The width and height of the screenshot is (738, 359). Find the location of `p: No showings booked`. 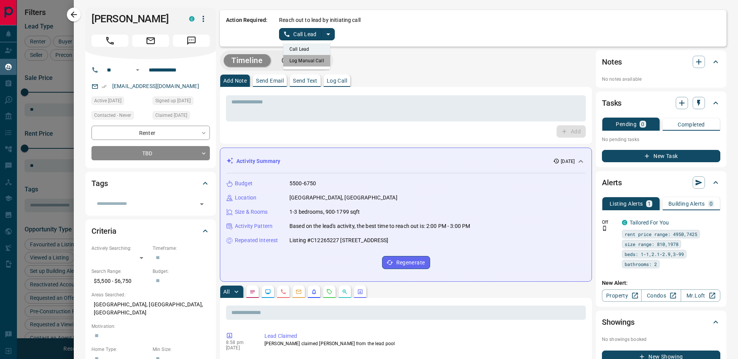

p: No showings booked is located at coordinates (661, 340).